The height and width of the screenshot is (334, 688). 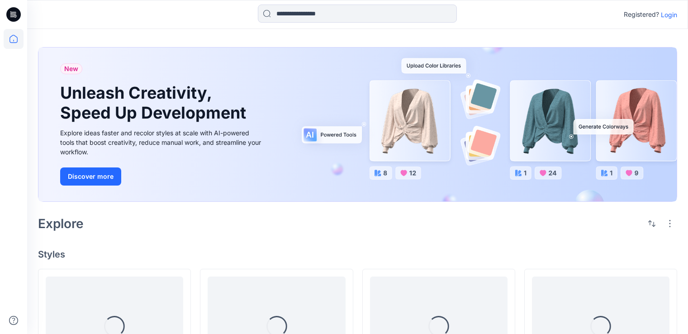 I want to click on h2: Explore, so click(x=61, y=224).